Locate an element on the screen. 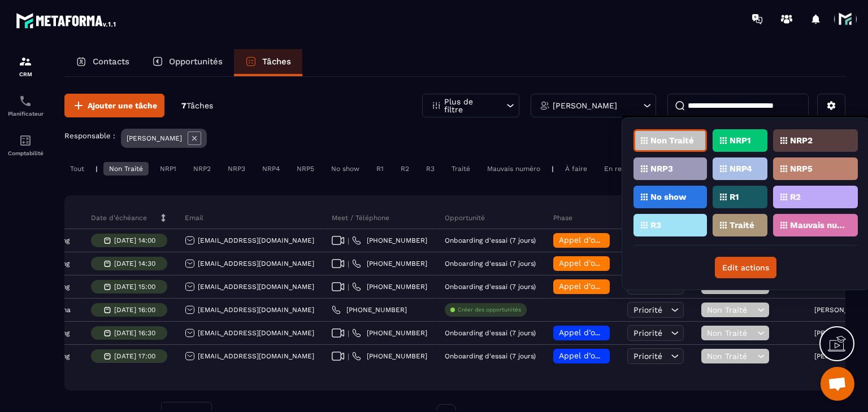 The image size is (868, 412). div: À faire is located at coordinates (576, 169).